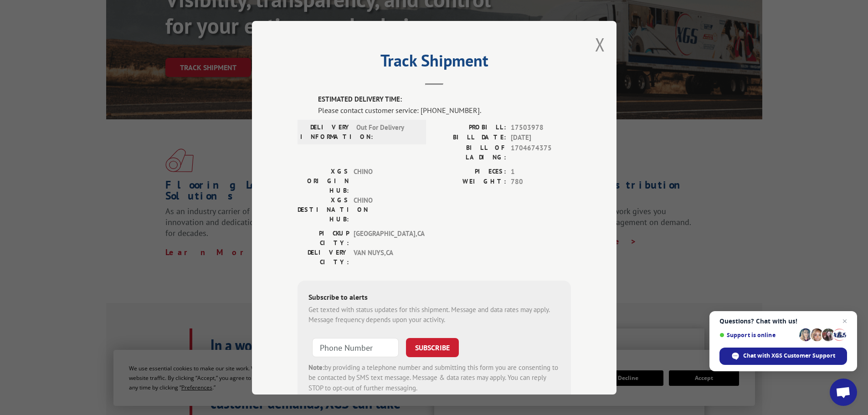  I want to click on span: Support is online, so click(757, 335).